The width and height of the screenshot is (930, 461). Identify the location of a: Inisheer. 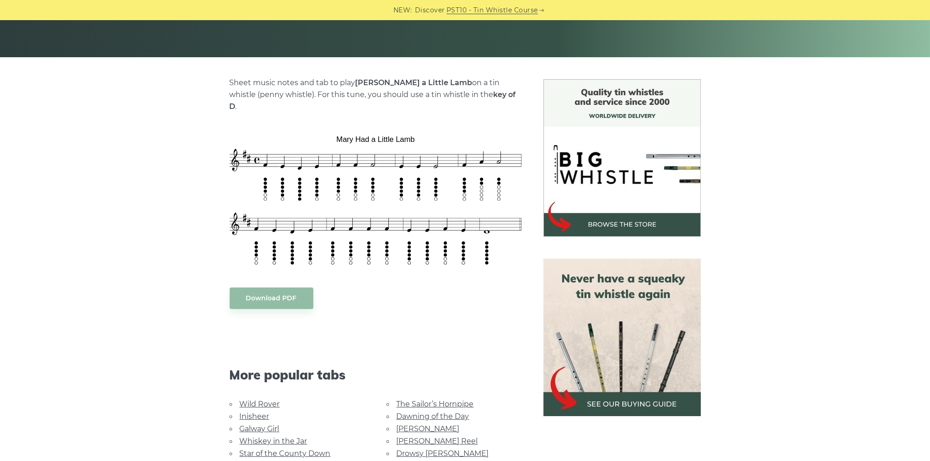
(254, 416).